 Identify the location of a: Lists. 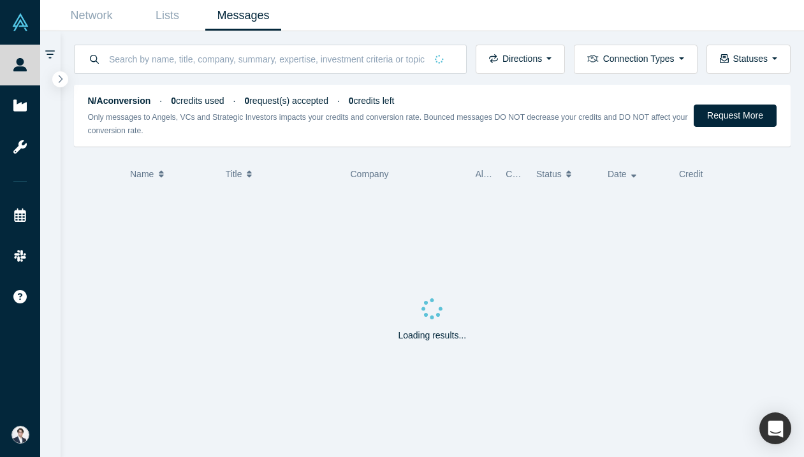
(167, 15).